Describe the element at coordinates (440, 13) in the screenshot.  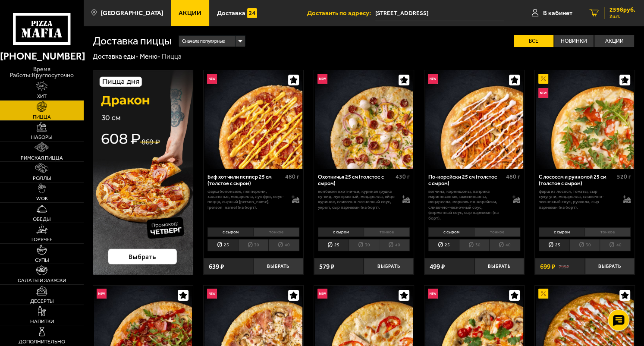
I see `span: Ленинградская область, Всеволожский район, Заневское городское поселение, городской посёлок Янино...` at that location.